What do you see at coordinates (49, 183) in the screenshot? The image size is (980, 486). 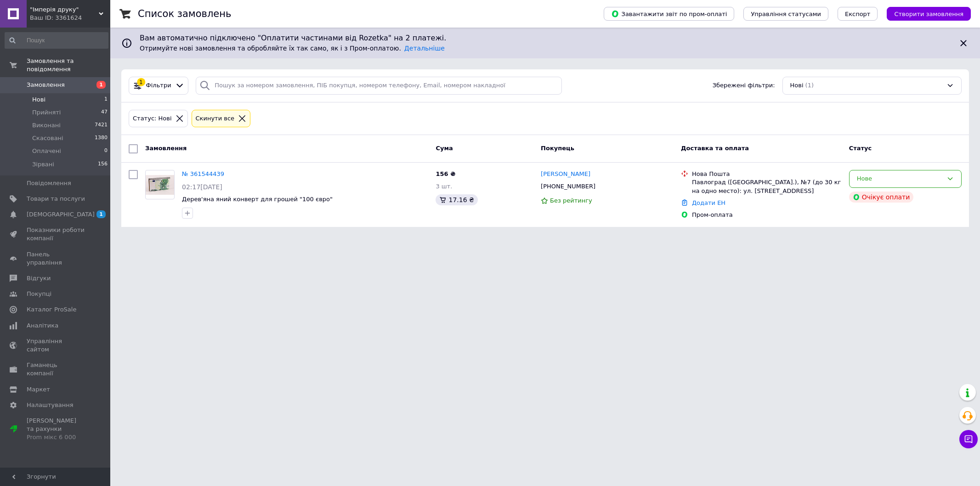 I see `span: Повідомлення` at bounding box center [49, 183].